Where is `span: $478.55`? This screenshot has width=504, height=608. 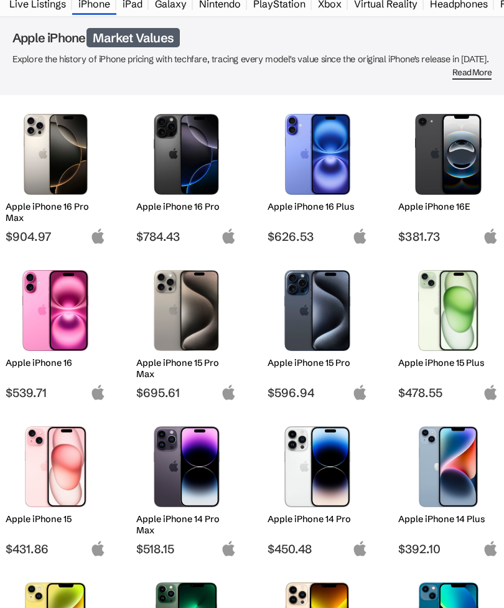
span: $478.55 is located at coordinates (448, 393).